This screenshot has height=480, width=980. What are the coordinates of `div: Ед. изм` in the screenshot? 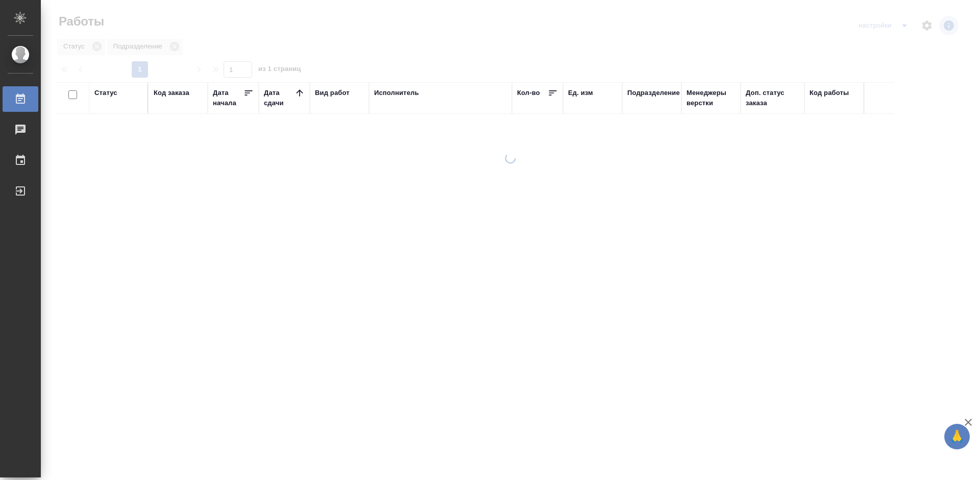 It's located at (581, 93).